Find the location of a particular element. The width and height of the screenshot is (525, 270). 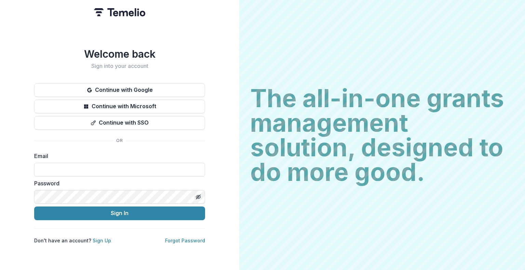

img: Temelio is located at coordinates (120, 12).